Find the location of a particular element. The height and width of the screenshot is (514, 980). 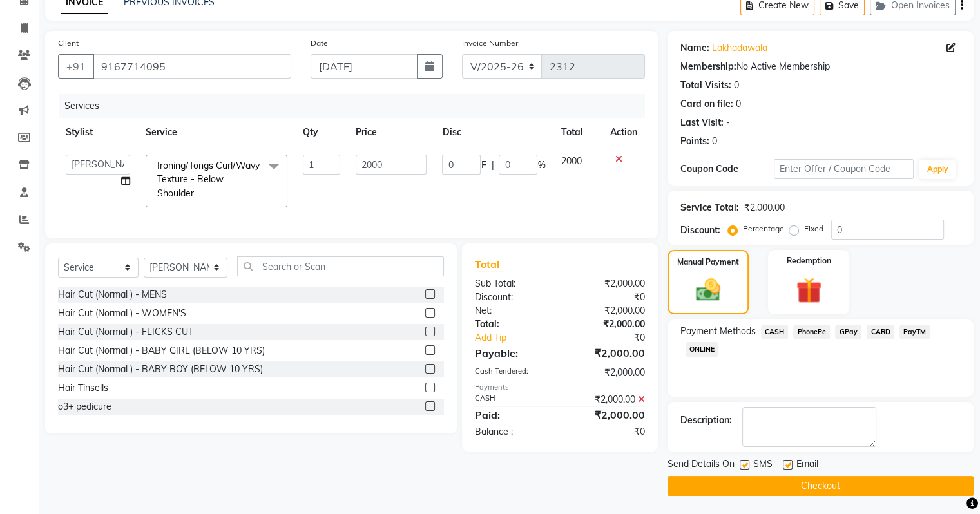

img: _gift.svg is located at coordinates (808, 290).